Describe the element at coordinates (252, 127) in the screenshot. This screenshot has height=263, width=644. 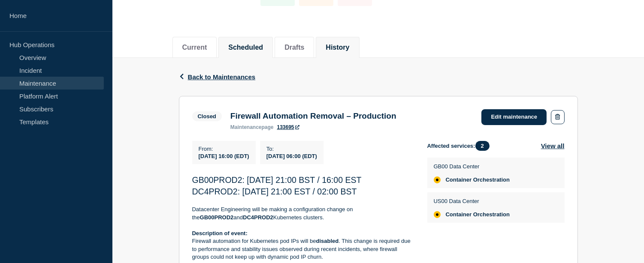
I see `p: page` at that location.